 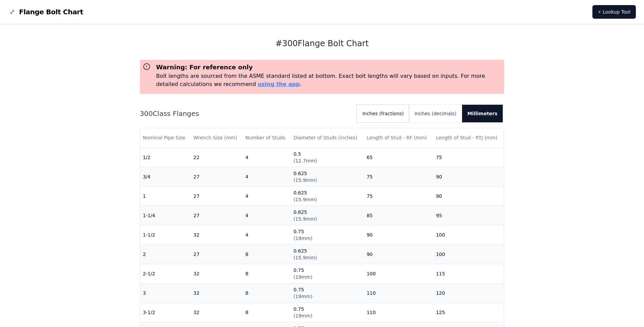 What do you see at coordinates (165, 254) in the screenshot?
I see `td: 2` at bounding box center [165, 254].